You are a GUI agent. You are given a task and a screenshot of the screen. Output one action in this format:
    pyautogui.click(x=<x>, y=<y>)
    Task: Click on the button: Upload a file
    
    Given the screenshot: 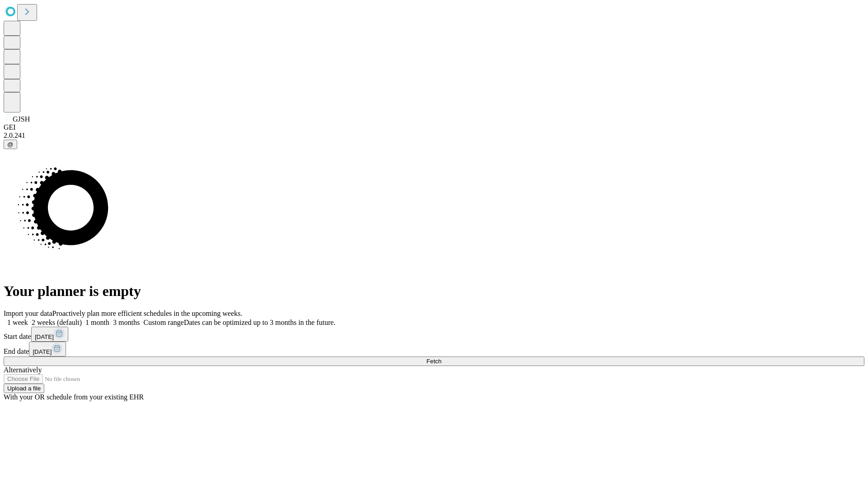 What is the action you would take?
    pyautogui.click(x=24, y=388)
    